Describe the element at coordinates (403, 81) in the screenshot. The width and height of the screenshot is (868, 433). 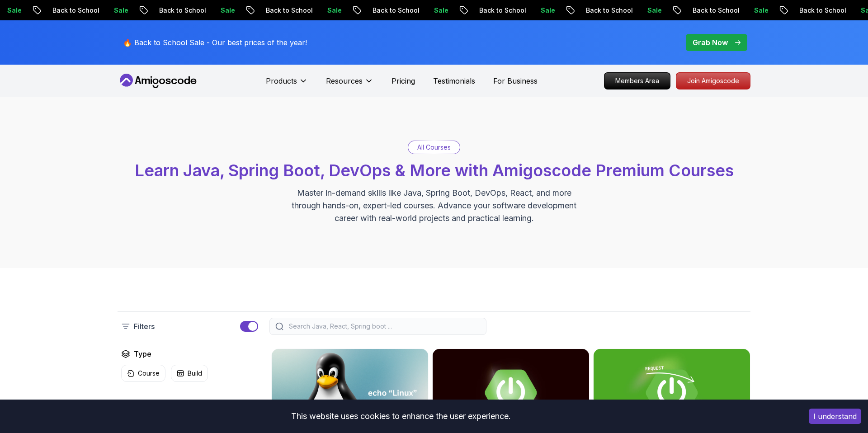
I see `p: Pricing` at that location.